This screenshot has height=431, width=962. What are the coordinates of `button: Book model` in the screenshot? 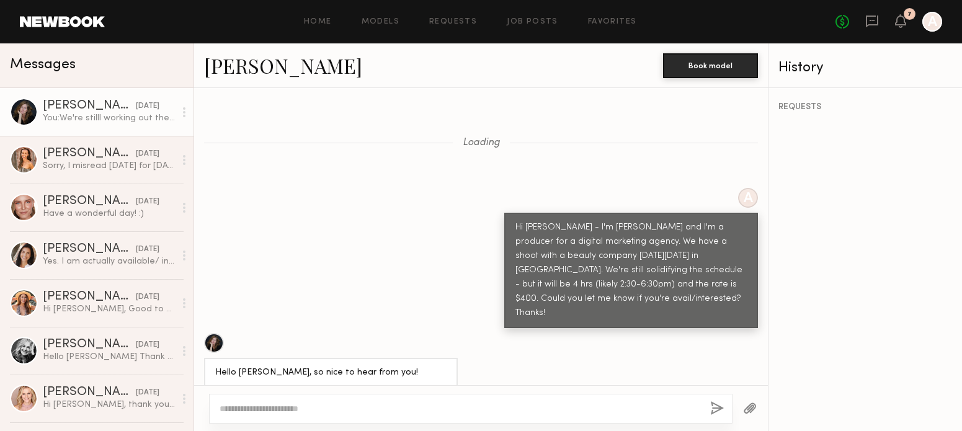 It's located at (710, 66).